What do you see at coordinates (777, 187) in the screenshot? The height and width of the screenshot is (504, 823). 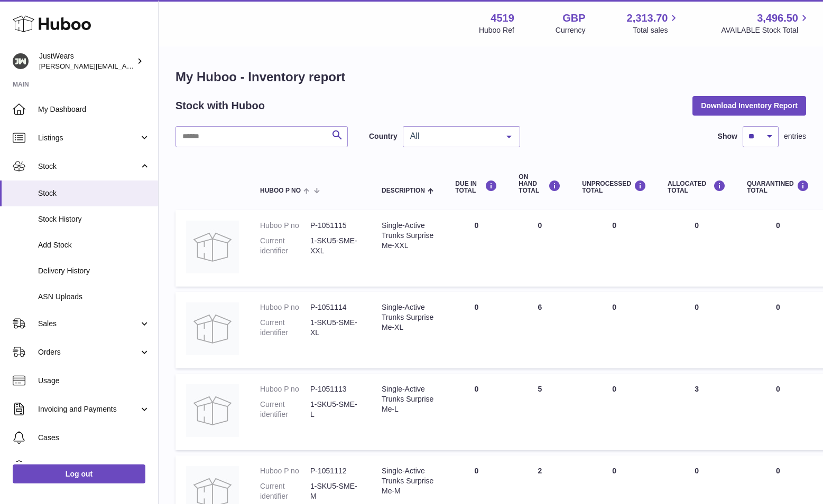 I see `div: QUARANTINED Total` at bounding box center [777, 187].